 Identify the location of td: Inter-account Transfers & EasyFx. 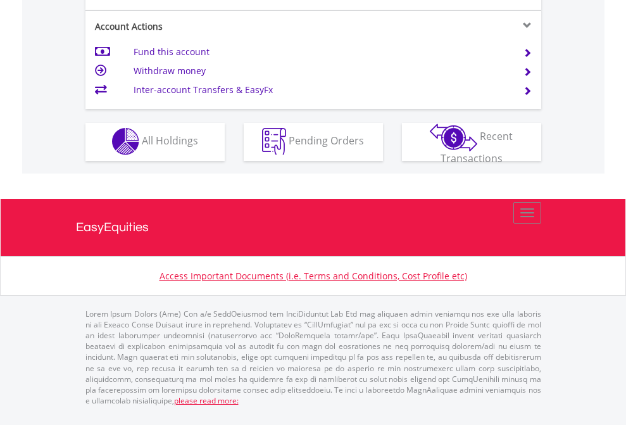
(320, 90).